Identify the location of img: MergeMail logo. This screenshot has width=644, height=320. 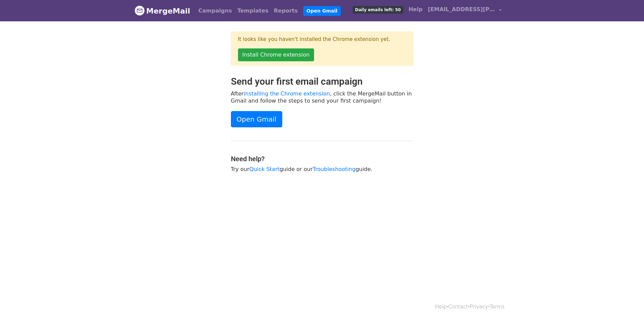
(140, 11).